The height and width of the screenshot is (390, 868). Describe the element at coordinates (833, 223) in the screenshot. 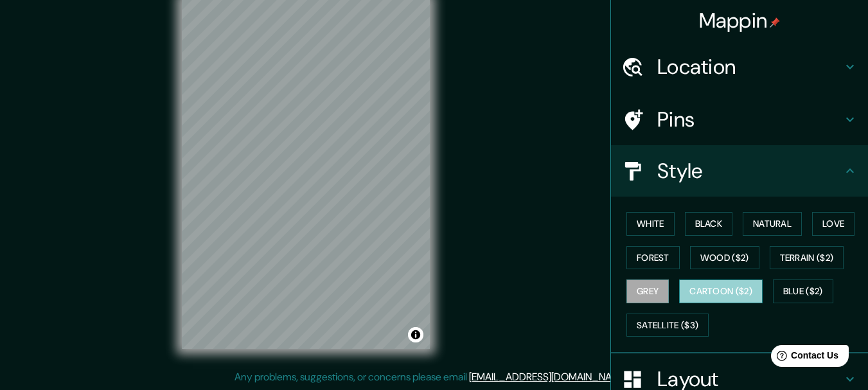

I see `button: Love` at that location.